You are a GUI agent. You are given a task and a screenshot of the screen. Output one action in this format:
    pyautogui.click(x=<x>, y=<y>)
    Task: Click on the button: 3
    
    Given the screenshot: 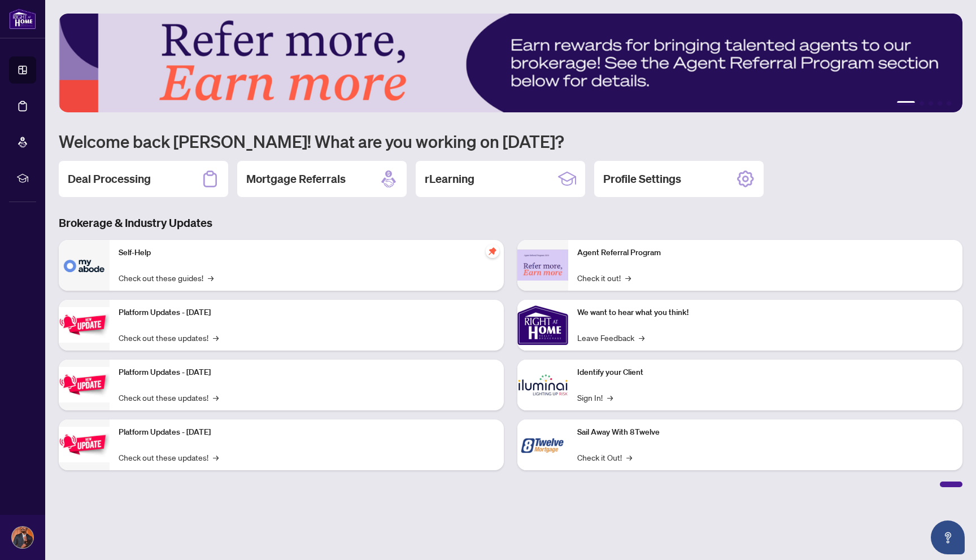 What is the action you would take?
    pyautogui.click(x=931, y=103)
    